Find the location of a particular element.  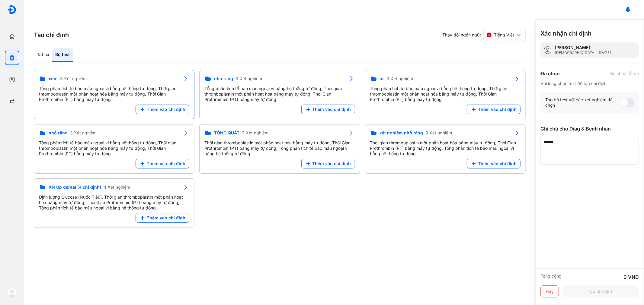

span: nr is located at coordinates (382, 79).